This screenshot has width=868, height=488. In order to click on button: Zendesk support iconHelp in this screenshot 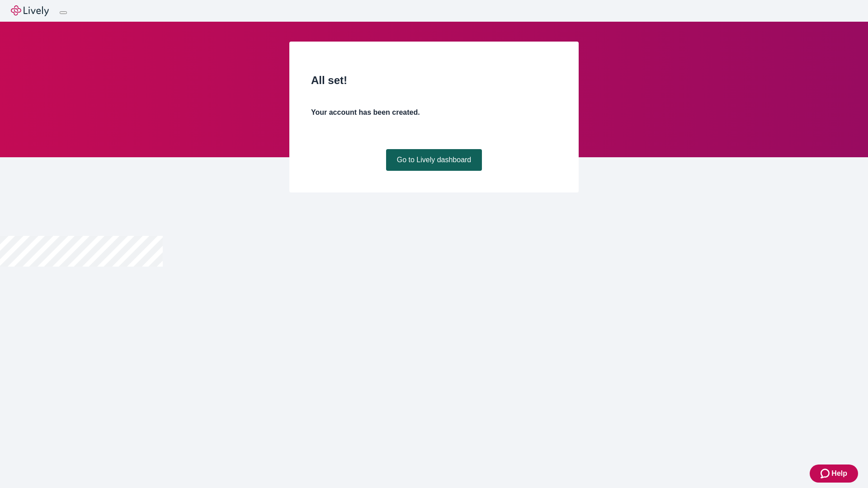, I will do `click(834, 474)`.